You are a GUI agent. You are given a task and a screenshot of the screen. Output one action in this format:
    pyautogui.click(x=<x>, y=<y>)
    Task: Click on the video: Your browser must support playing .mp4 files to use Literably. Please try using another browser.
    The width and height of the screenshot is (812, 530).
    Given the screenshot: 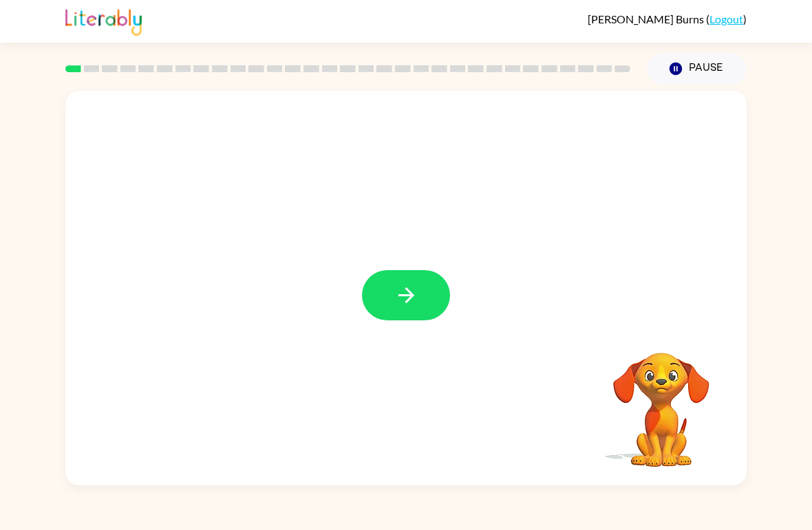 What is the action you would take?
    pyautogui.click(x=661, y=400)
    